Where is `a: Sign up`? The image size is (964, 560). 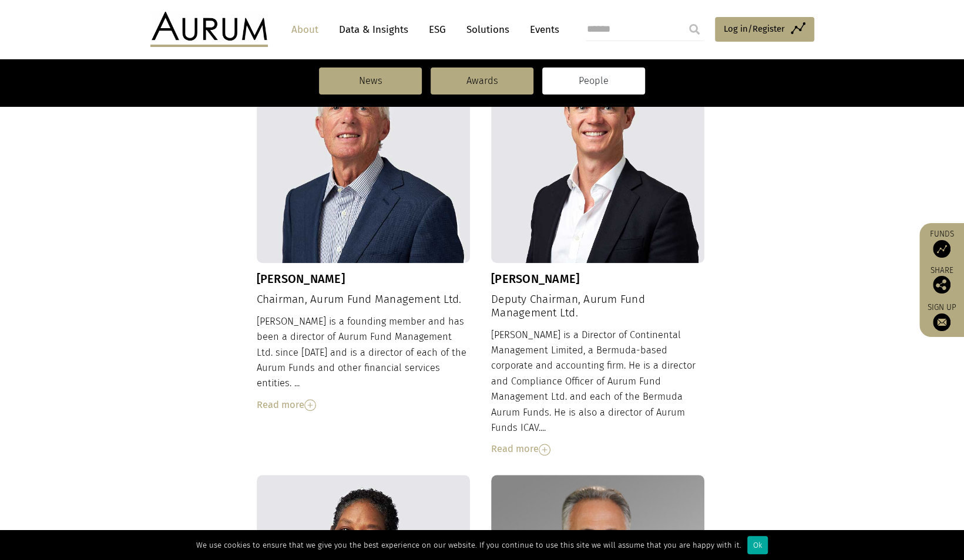 a: Sign up is located at coordinates (942, 317).